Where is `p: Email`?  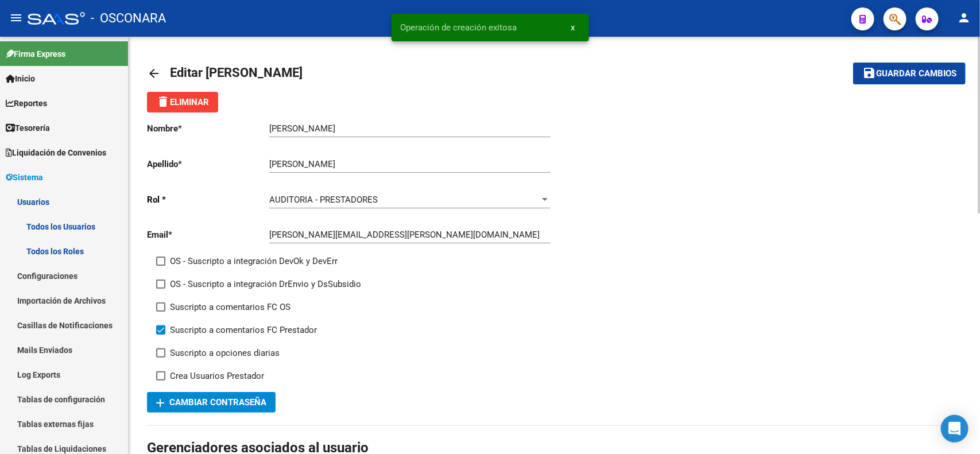 p: Email is located at coordinates (208, 235).